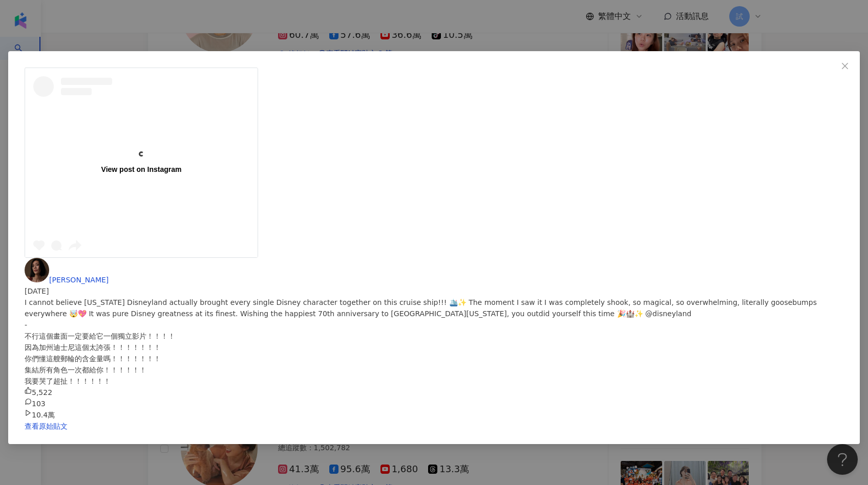  I want to click on div: 5,522, so click(434, 392).